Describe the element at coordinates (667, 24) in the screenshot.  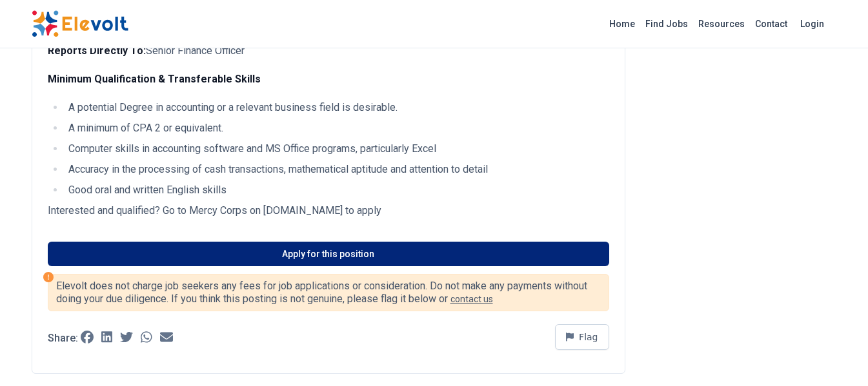
I see `a: Find Jobs` at that location.